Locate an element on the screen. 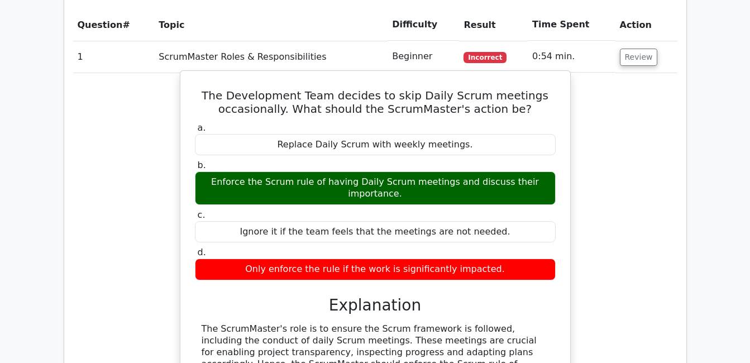  span: Incorrect is located at coordinates (485, 58).